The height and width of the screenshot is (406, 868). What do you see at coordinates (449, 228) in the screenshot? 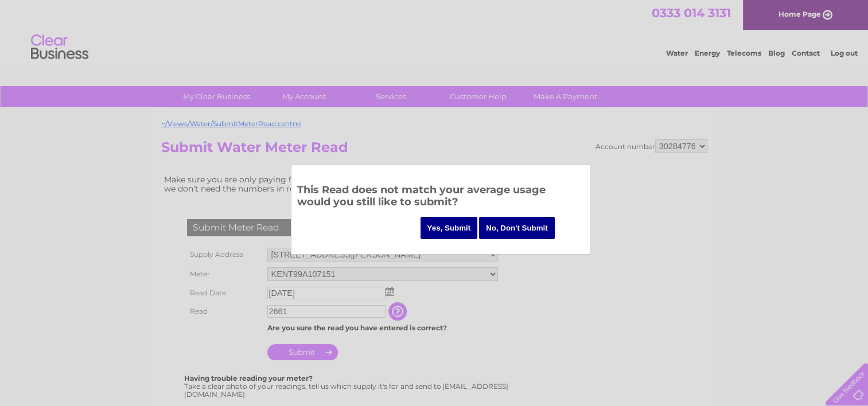
I see `input: Yes, Submit` at bounding box center [449, 228].